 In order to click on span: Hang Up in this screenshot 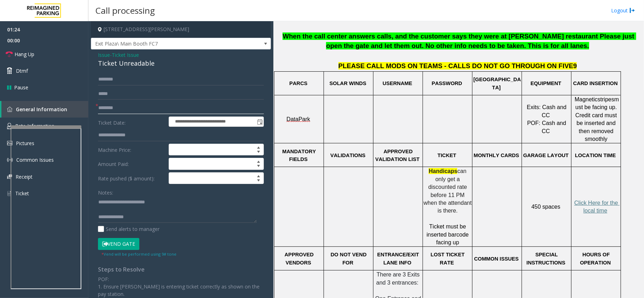, I will do `click(24, 54)`.